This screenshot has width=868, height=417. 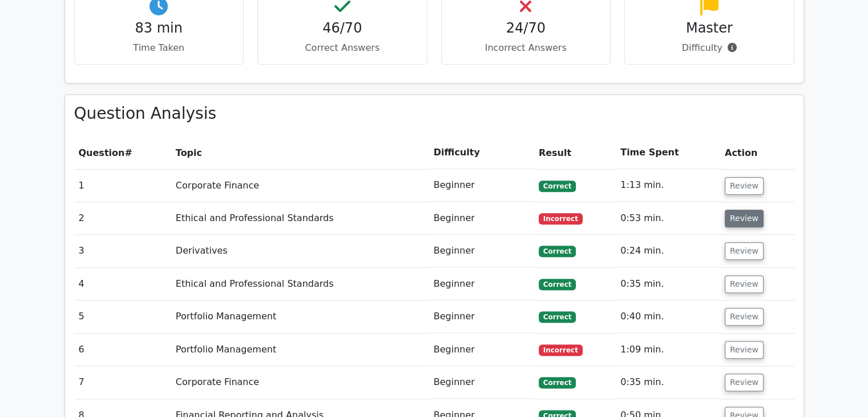 What do you see at coordinates (527, 48) in the screenshot?
I see `p: Incorrect Answers` at bounding box center [527, 48].